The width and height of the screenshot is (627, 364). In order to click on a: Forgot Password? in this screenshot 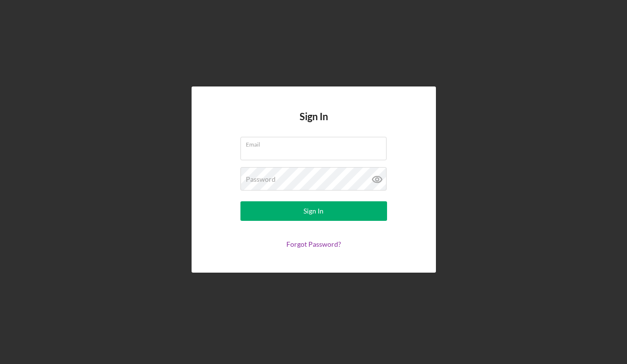, I will do `click(314, 244)`.